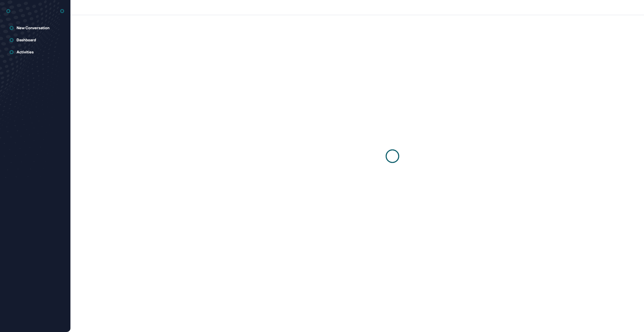 This screenshot has height=332, width=644. Describe the element at coordinates (8, 11) in the screenshot. I see `div: entrapeer-logo` at that location.